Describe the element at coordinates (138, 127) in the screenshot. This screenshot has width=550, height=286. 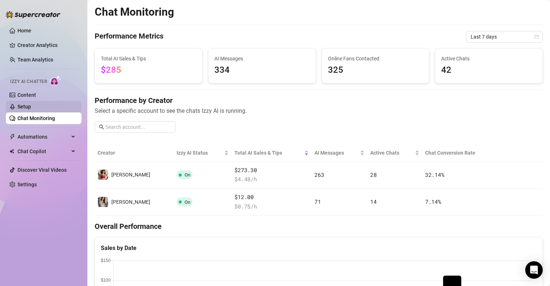
I see `input: Search account...` at that location.